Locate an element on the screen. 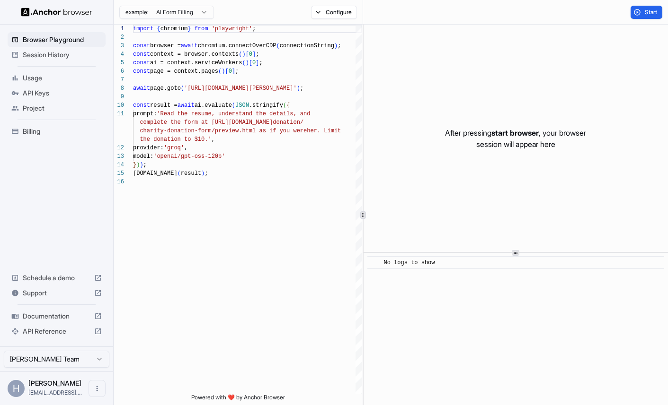 This screenshot has height=405, width=668. span: connectionString is located at coordinates (307, 46).